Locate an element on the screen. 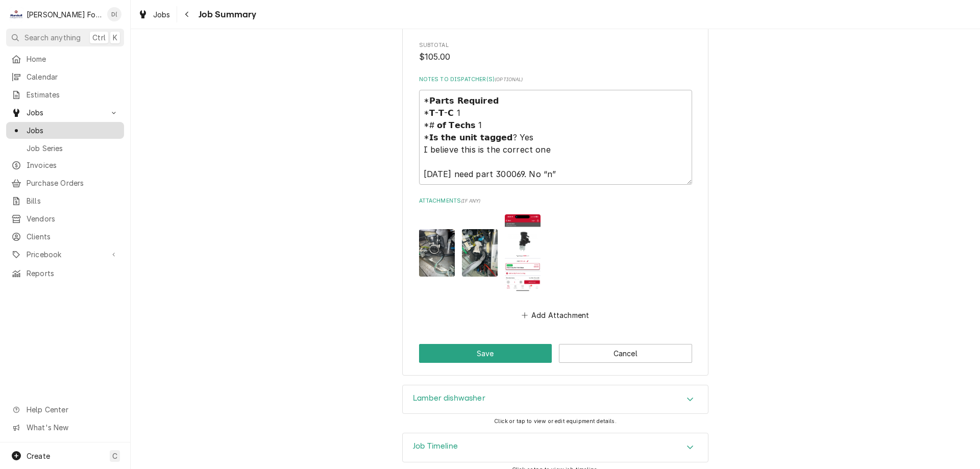 Image resolution: width=980 pixels, height=469 pixels. div: Lamber dishwasher is located at coordinates (556, 400).